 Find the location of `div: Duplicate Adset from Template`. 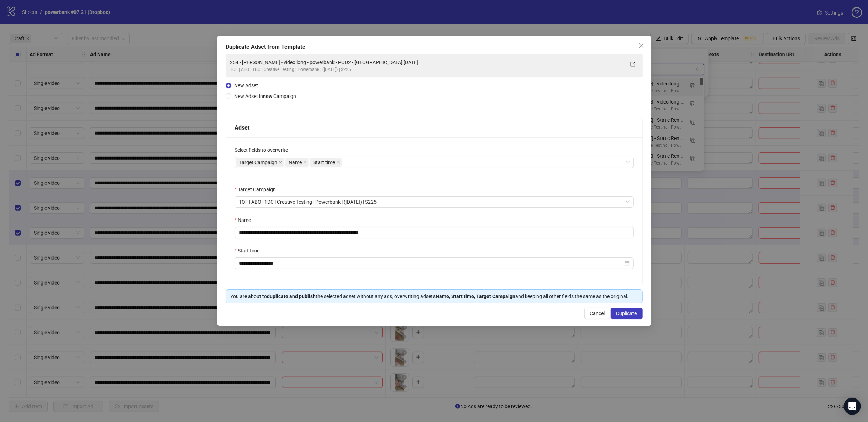

div: Duplicate Adset from Template is located at coordinates (434, 47).